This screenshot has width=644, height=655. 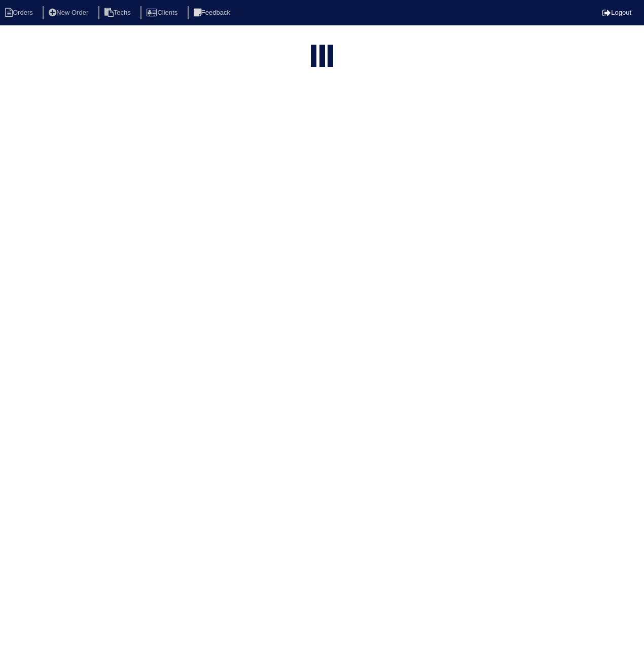 I want to click on li: Techs, so click(x=119, y=12).